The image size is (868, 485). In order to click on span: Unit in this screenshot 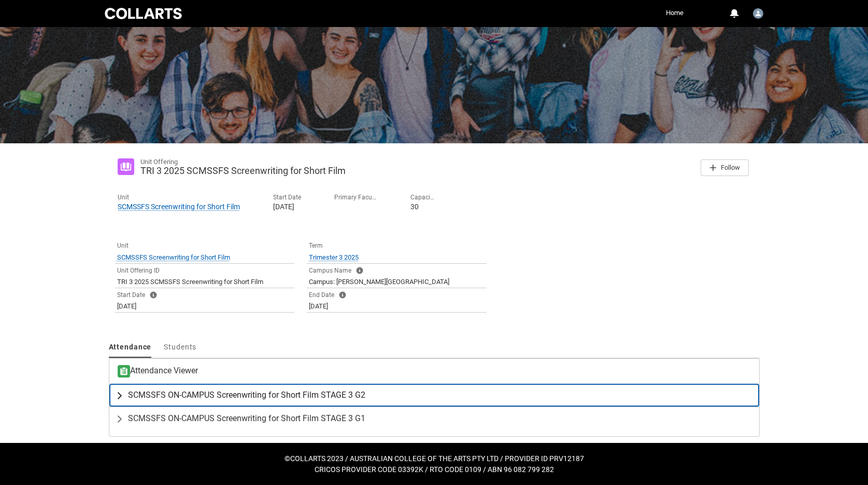, I will do `click(123, 246)`.